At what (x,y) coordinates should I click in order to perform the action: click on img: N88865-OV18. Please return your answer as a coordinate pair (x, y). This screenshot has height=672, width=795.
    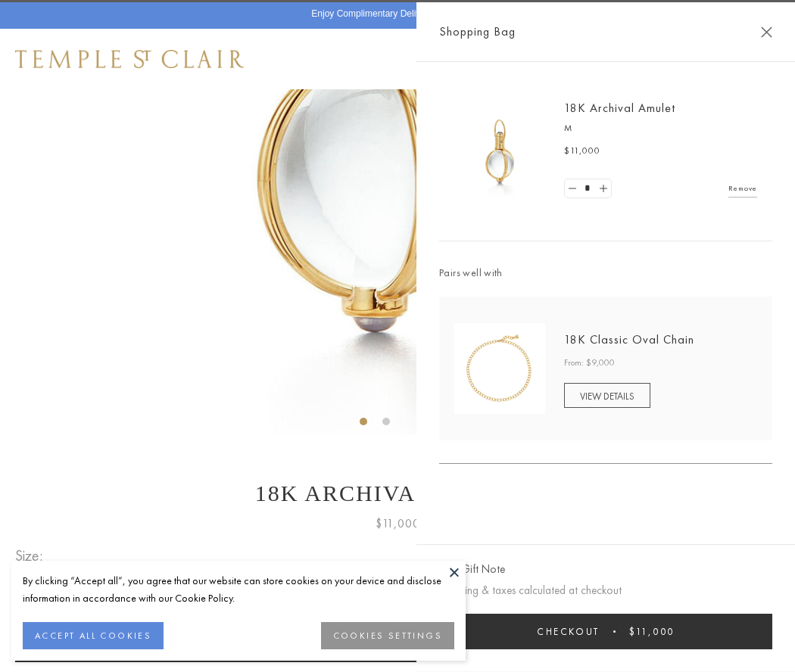
    Looking at the image, I should click on (500, 369).